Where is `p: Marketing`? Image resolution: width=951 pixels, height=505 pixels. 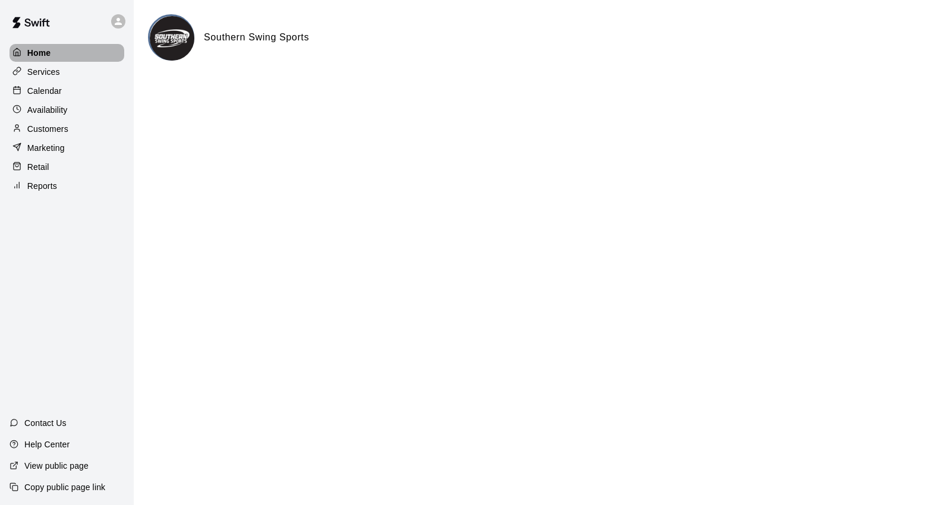 p: Marketing is located at coordinates (46, 148).